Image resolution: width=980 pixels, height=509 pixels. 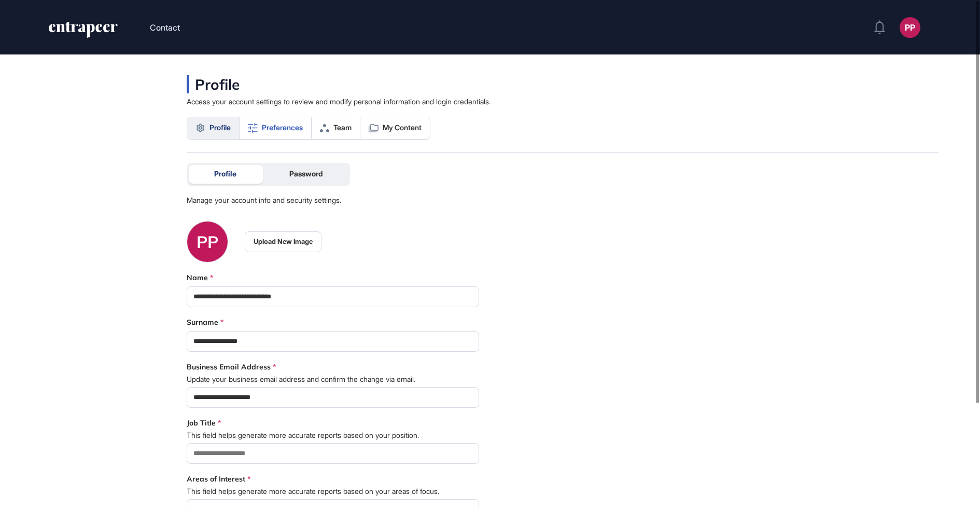 I want to click on a: Team, so click(x=336, y=128).